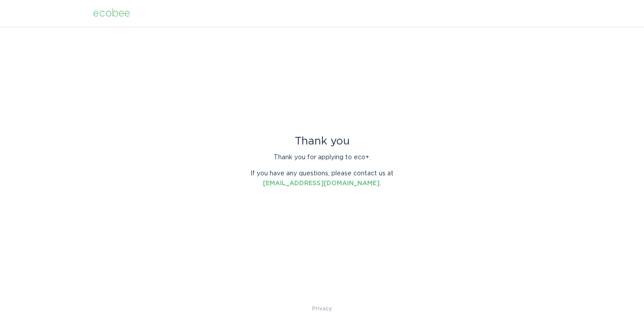 This screenshot has width=644, height=327. What do you see at coordinates (322, 141) in the screenshot?
I see `div: Thank you` at bounding box center [322, 141].